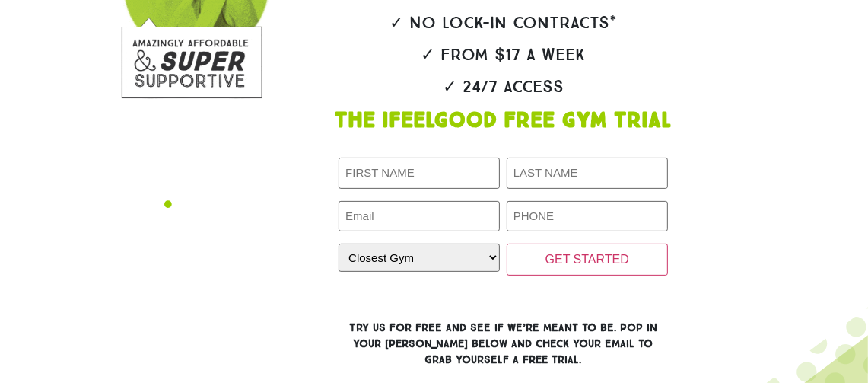 The width and height of the screenshot is (868, 383). I want to click on h2: ✓ From $17 a week, so click(504, 55).